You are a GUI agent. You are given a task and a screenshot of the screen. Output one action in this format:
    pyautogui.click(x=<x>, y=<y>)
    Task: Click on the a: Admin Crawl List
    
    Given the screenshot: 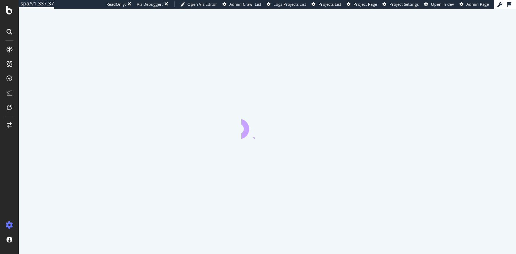 What is the action you would take?
    pyautogui.click(x=242, y=4)
    